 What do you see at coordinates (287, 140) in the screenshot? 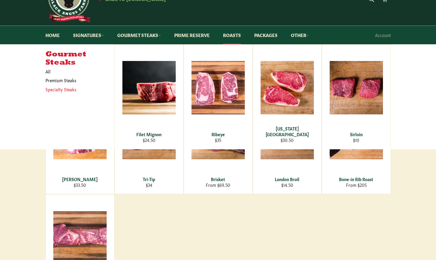
I see `div: $30.50` at bounding box center [287, 140].